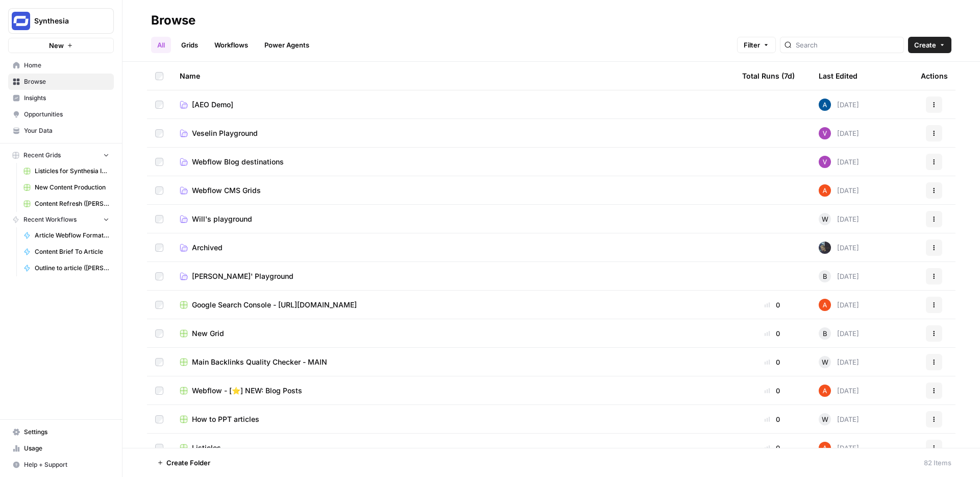 The image size is (980, 477). Describe the element at coordinates (50, 220) in the screenshot. I see `span: Recent Workflows` at that location.